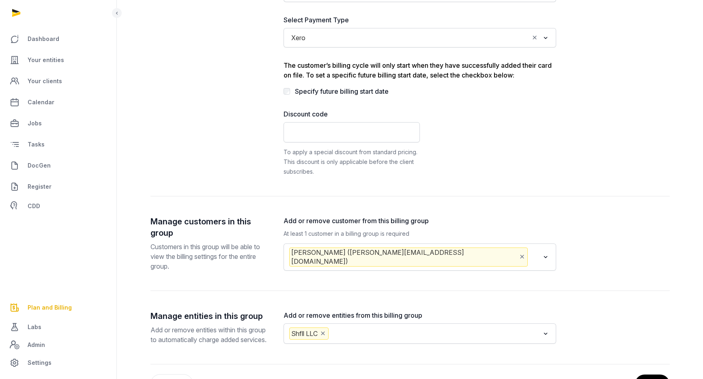 The image size is (703, 379). What do you see at coordinates (39, 362) in the screenshot?
I see `span: Settings` at bounding box center [39, 362].